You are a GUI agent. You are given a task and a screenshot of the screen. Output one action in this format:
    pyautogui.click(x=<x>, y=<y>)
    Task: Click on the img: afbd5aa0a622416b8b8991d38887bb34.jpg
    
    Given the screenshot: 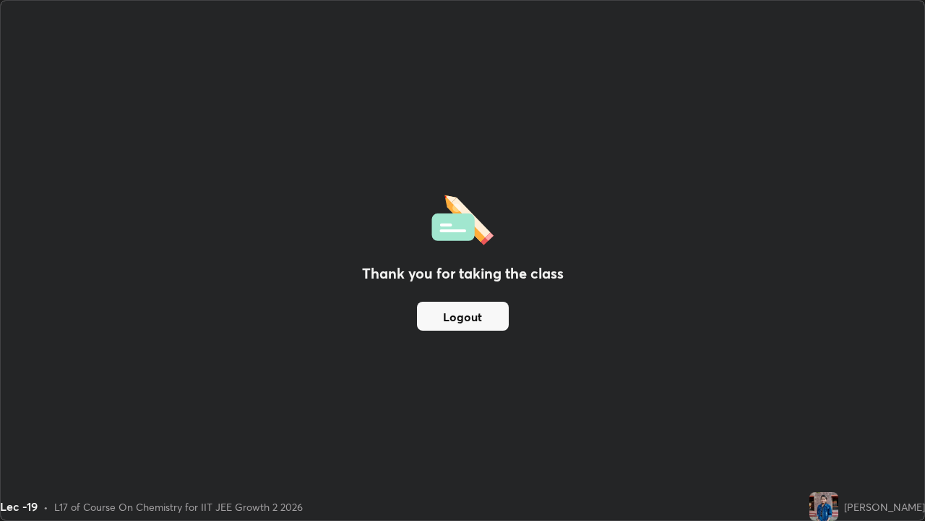 What is the action you would take?
    pyautogui.click(x=824, y=506)
    